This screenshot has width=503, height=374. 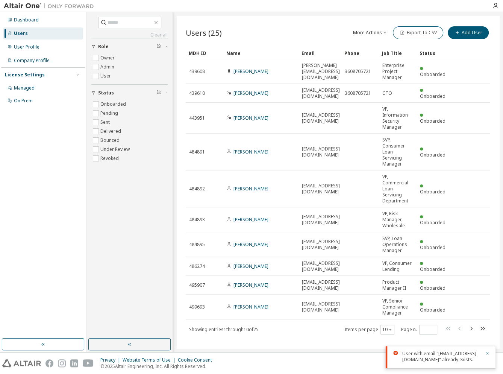 I want to click on label: Owner, so click(x=108, y=58).